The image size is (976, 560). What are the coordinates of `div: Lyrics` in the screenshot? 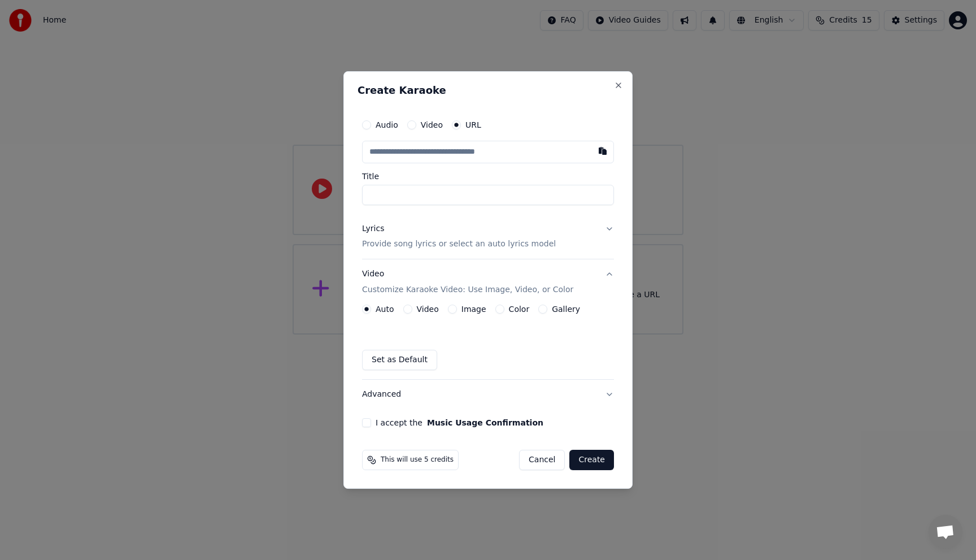 It's located at (373, 229).